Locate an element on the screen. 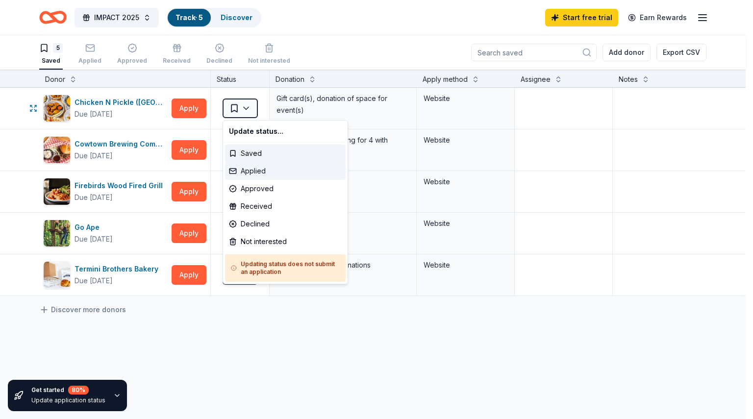 Image resolution: width=753 pixels, height=419 pixels. div: Not interested is located at coordinates (285, 242).